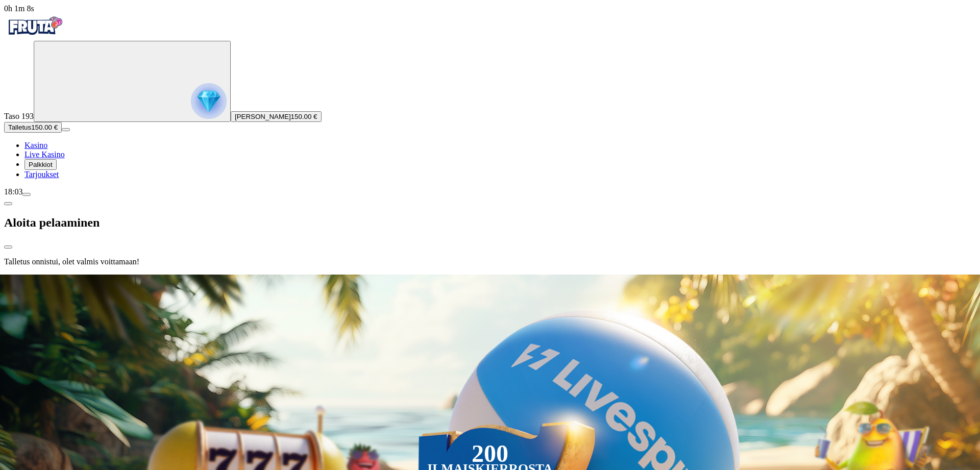  I want to click on button: chevron-left icon, so click(8, 204).